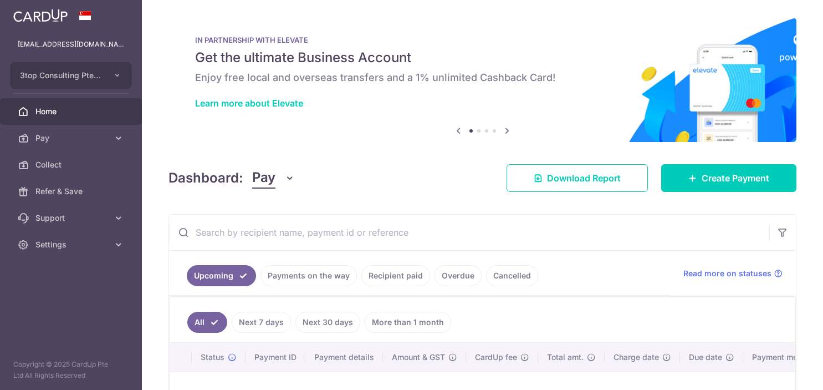 This screenshot has height=390, width=823. What do you see at coordinates (207, 322) in the screenshot?
I see `a: All` at bounding box center [207, 322].